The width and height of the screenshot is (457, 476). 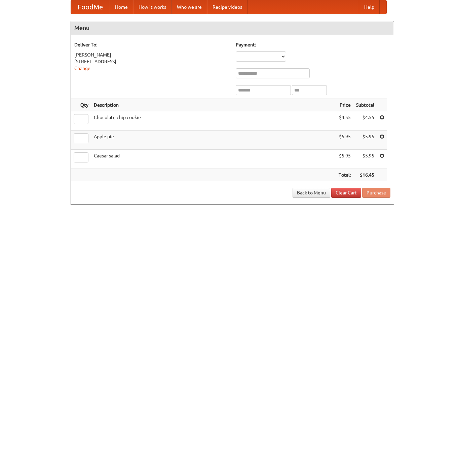 I want to click on h4: Menu, so click(x=232, y=28).